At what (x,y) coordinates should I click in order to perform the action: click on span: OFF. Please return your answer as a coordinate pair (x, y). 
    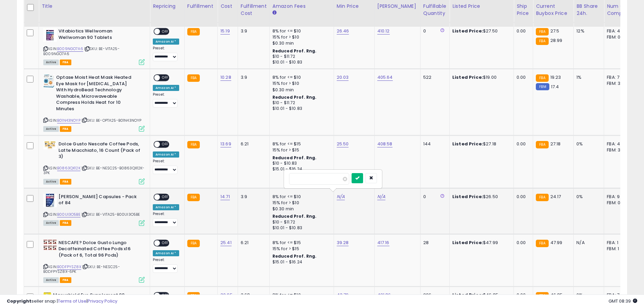
    Looking at the image, I should click on (165, 243).